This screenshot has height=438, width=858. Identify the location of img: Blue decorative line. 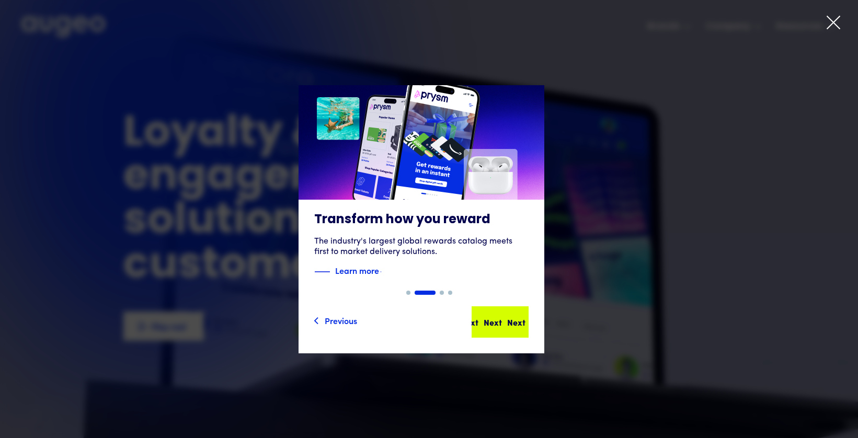
(322, 272).